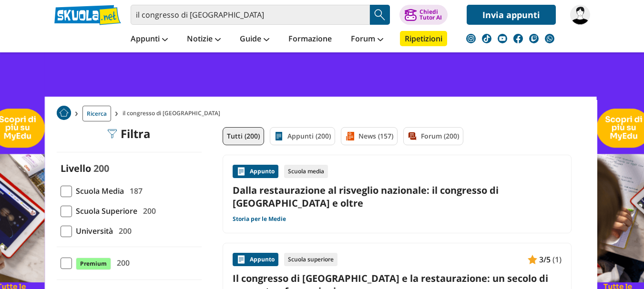 Image resolution: width=644 pixels, height=289 pixels. I want to click on img: Filtra filtri mobile, so click(112, 134).